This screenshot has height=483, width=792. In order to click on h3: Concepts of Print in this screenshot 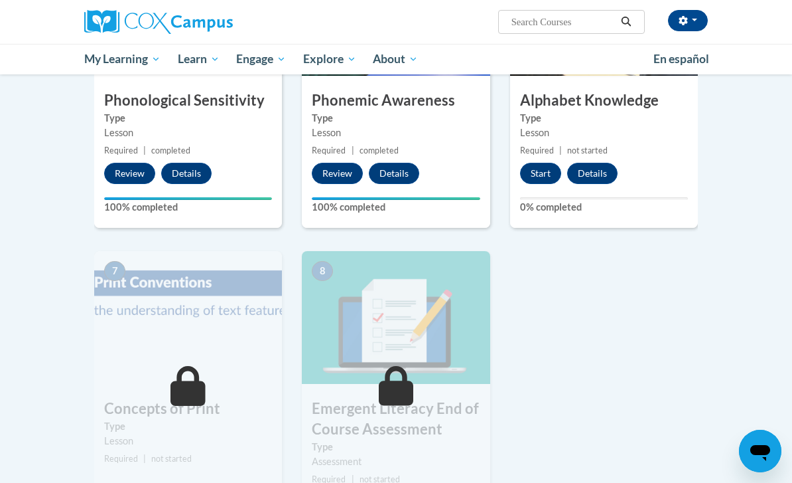, I will do `click(188, 408)`.